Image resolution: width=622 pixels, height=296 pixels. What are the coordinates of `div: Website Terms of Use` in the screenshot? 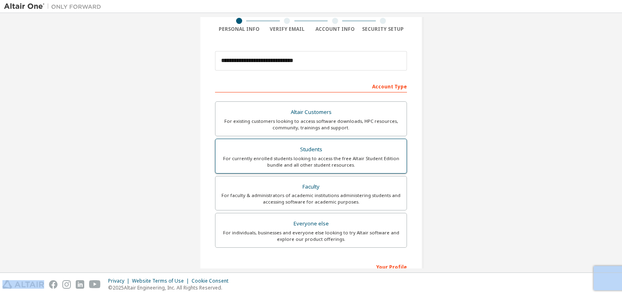 It's located at (162, 281).